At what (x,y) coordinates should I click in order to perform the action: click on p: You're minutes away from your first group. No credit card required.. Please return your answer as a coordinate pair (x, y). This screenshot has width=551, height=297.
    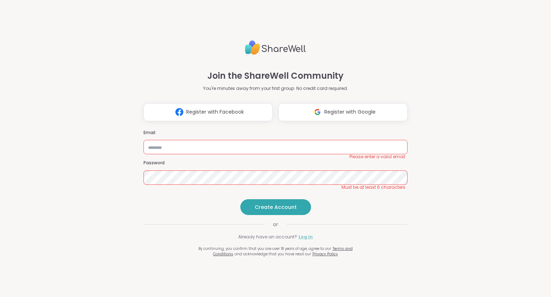
    Looking at the image, I should click on (276, 88).